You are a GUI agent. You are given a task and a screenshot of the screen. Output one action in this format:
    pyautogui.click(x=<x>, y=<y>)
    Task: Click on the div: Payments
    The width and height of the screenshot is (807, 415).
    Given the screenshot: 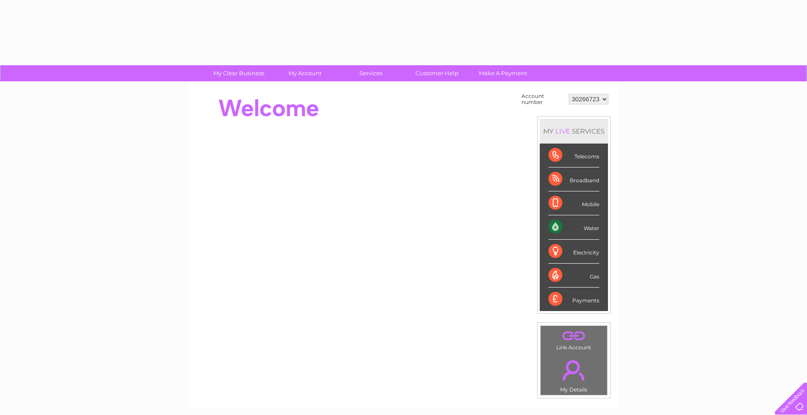 What is the action you would take?
    pyautogui.click(x=574, y=299)
    